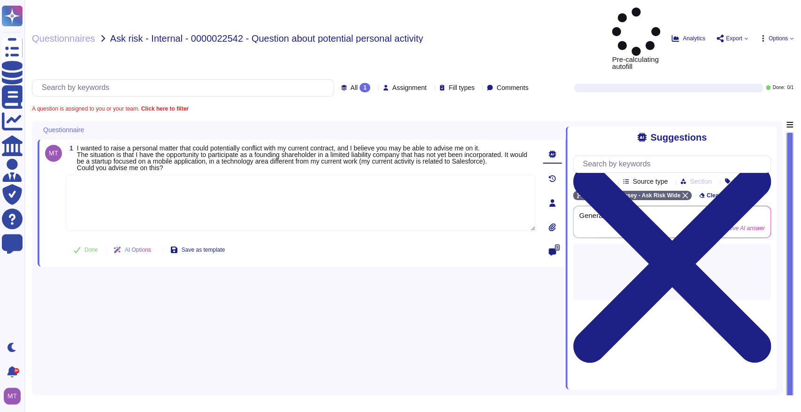 This screenshot has width=801, height=412. I want to click on div: 9+, so click(16, 371).